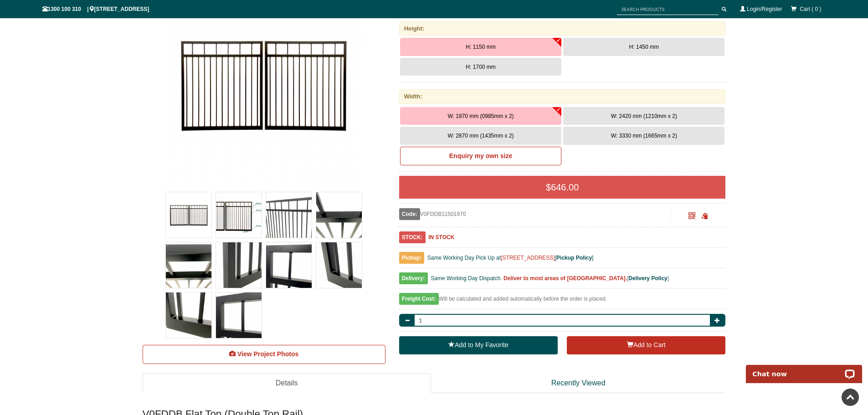 This screenshot has width=868, height=415. I want to click on input: SEARCH PRODUCTS, so click(668, 9).